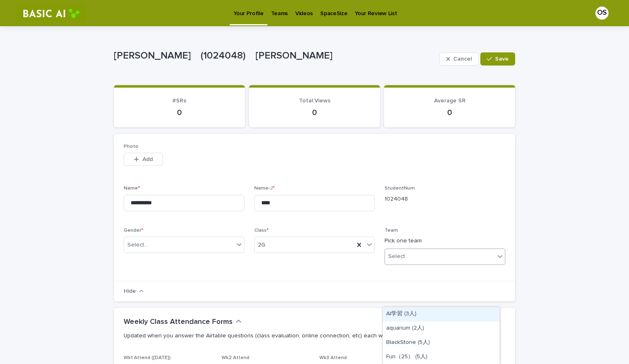  What do you see at coordinates (178, 322) in the screenshot?
I see `h2: Weekly Class Attendance Forms` at bounding box center [178, 322].